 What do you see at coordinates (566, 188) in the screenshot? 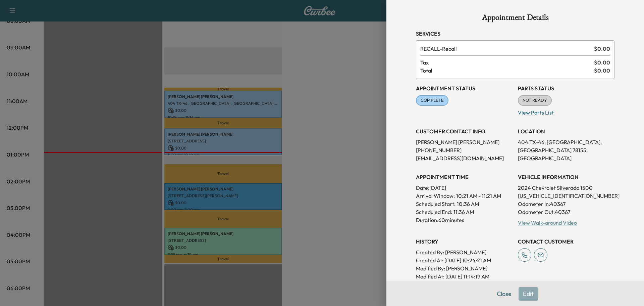
I see `p: 2024 Chevrolet Silverado 1500` at bounding box center [566, 188].